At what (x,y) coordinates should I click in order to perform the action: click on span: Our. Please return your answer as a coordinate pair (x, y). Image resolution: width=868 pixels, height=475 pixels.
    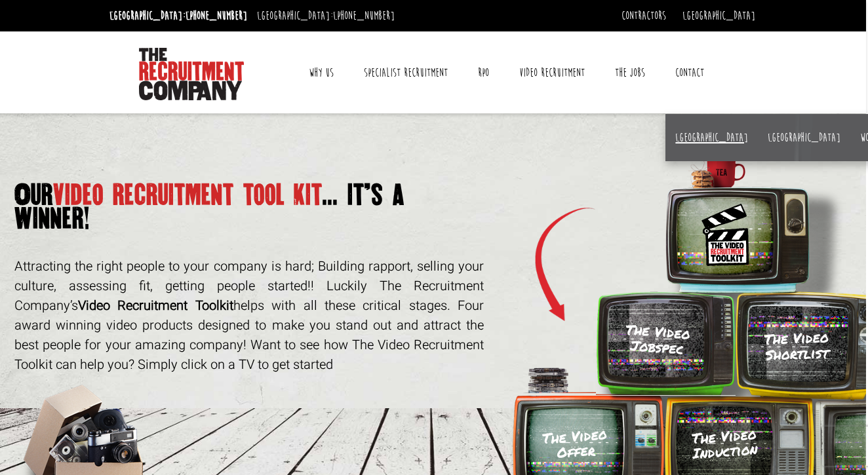
    Looking at the image, I should click on (33, 194).